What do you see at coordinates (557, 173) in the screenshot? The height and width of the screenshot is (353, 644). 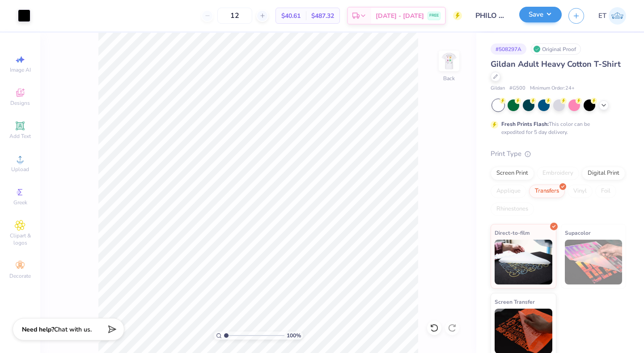 I see `div: Embroidery` at bounding box center [557, 173].